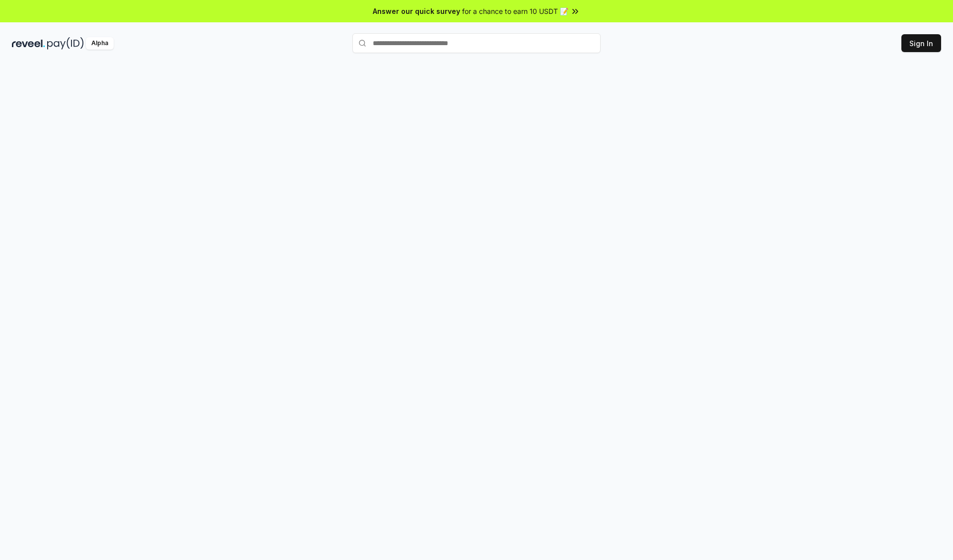 The width and height of the screenshot is (953, 560). I want to click on button: Sign In, so click(921, 43).